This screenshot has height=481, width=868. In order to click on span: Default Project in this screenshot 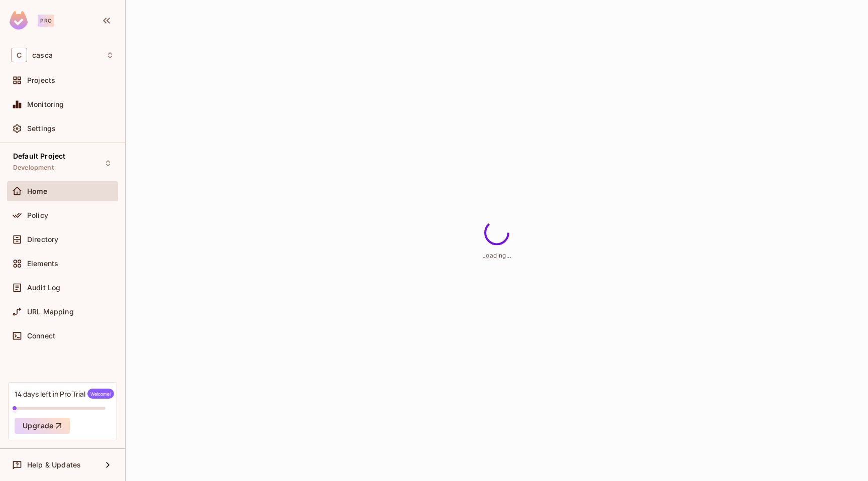, I will do `click(40, 156)`.